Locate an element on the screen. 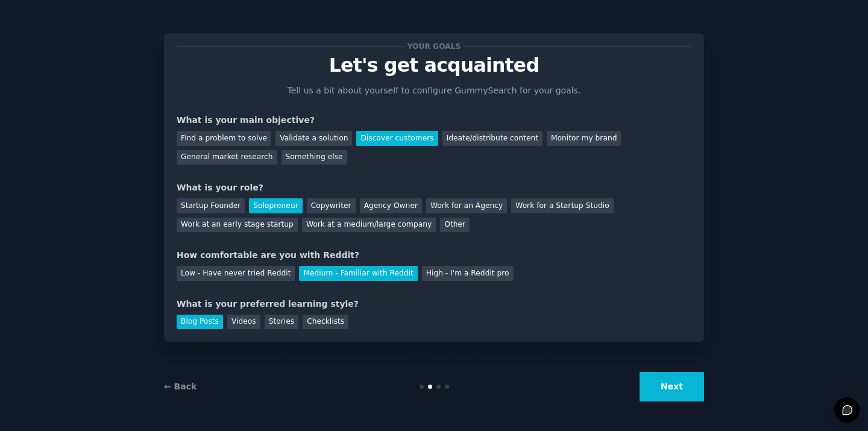  div: What is your role? is located at coordinates (434, 187).